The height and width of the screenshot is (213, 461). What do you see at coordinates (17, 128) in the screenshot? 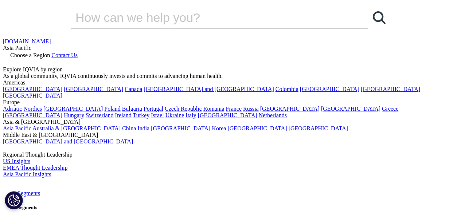
I see `a: Asia Pacific` at bounding box center [17, 128].